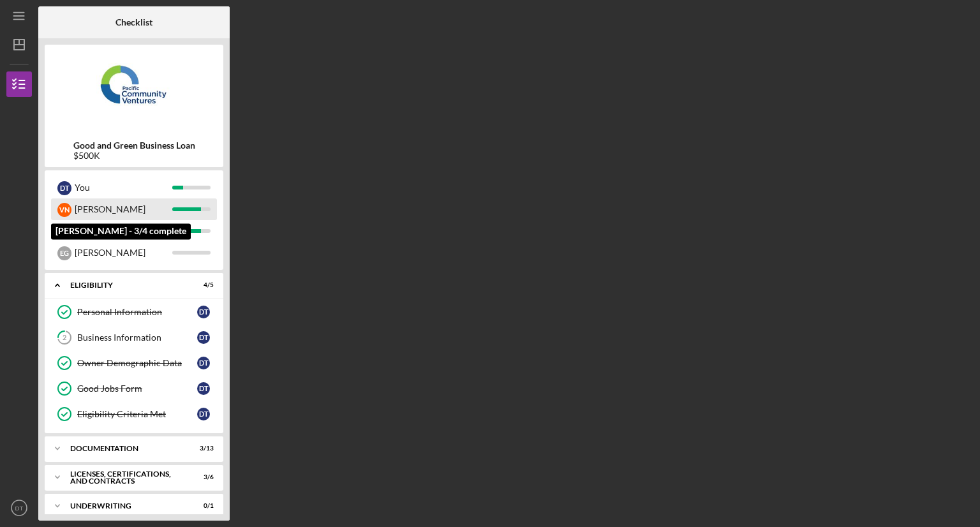 Image resolution: width=980 pixels, height=527 pixels. What do you see at coordinates (134, 312) in the screenshot?
I see `a: Personal InformationDT` at bounding box center [134, 312].